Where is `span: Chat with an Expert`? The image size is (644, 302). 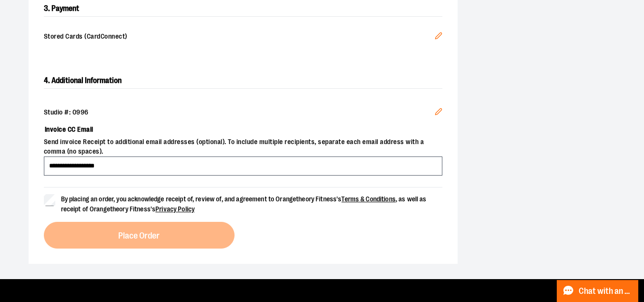
span: Chat with an Expert is located at coordinates (606, 290).